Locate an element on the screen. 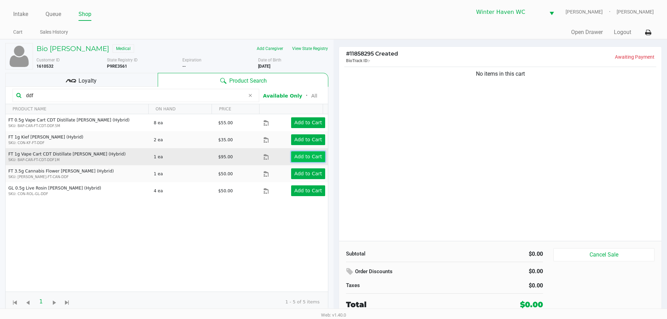  td: 4 ea is located at coordinates (183, 191).